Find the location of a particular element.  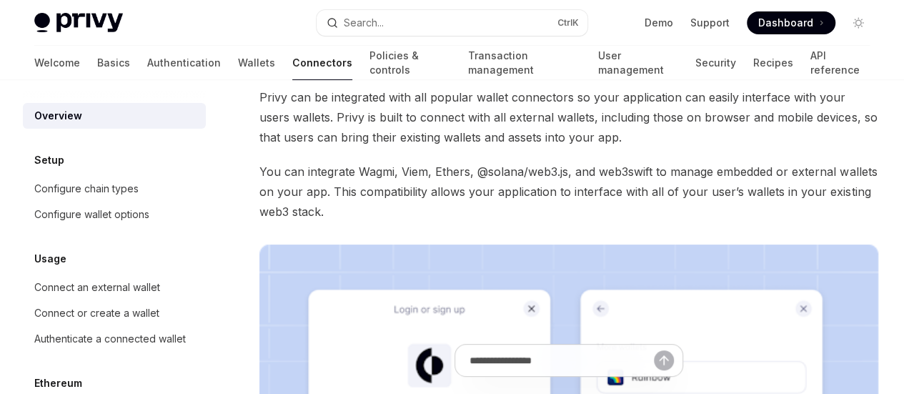

h5: Usage is located at coordinates (50, 259).